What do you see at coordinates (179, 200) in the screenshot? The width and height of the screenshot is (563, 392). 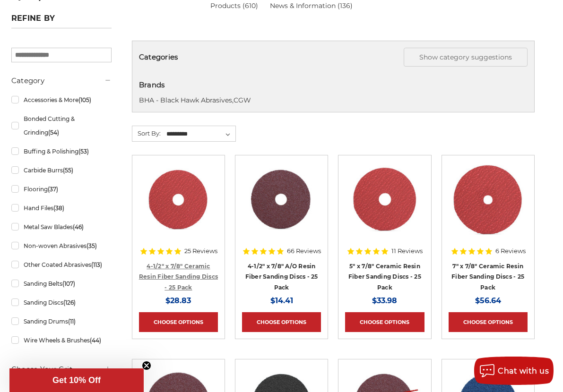 I see `img: 4-1/2" ceramic resin fiber disc` at bounding box center [179, 200].